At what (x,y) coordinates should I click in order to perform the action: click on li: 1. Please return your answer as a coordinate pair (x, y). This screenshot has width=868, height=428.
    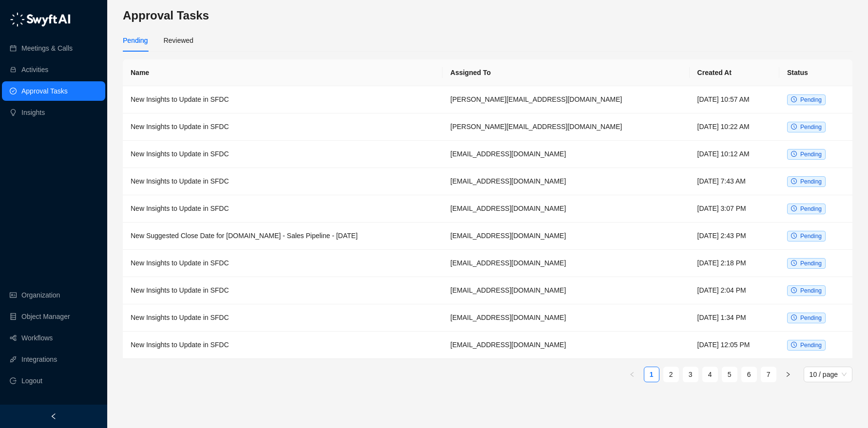
    Looking at the image, I should click on (652, 375).